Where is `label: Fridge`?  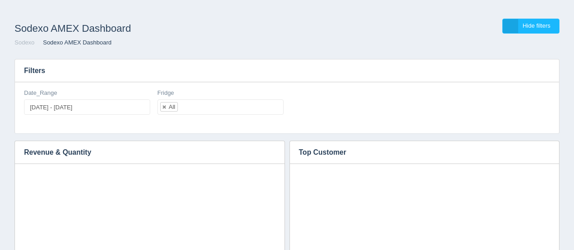
label: Fridge is located at coordinates (166, 93).